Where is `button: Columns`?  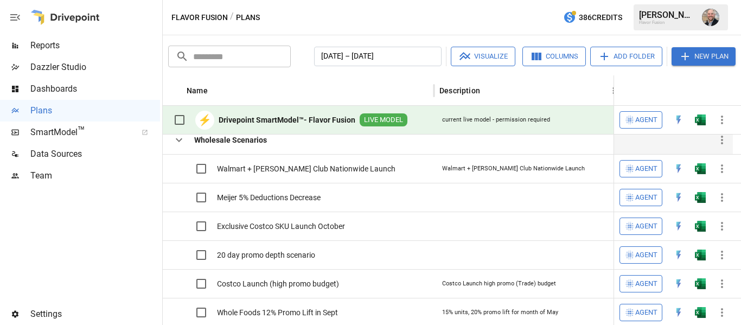
button: Columns is located at coordinates (554, 56).